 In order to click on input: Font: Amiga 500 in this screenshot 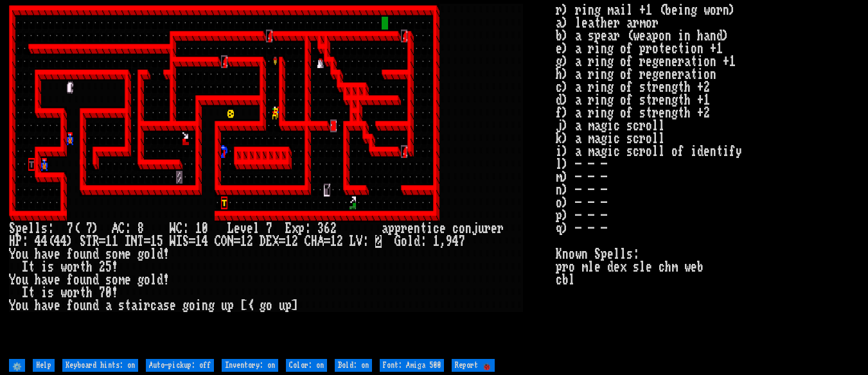, I will do `click(412, 365)`.